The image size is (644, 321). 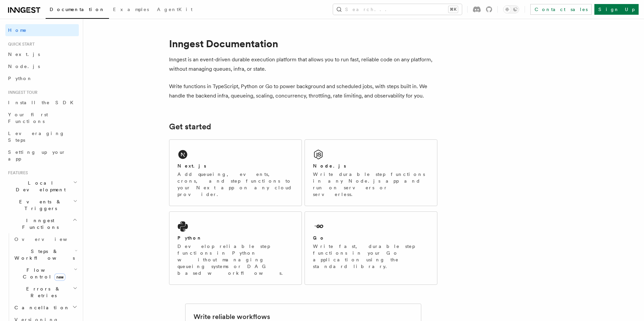 What do you see at coordinates (617, 10) in the screenshot?
I see `a: Sign Up` at bounding box center [617, 10].